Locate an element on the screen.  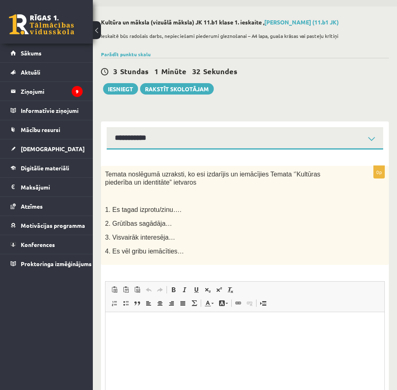
a: Konferences is located at coordinates (46, 244).